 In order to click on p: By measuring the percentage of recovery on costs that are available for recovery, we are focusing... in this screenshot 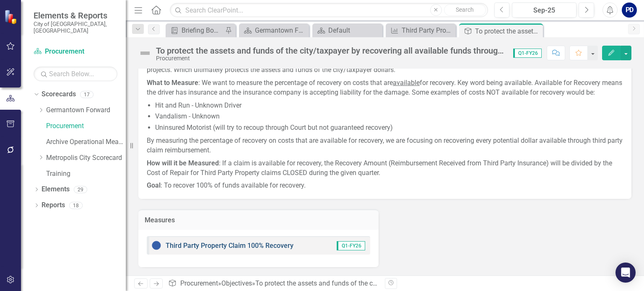, I will do `click(385, 146)`.